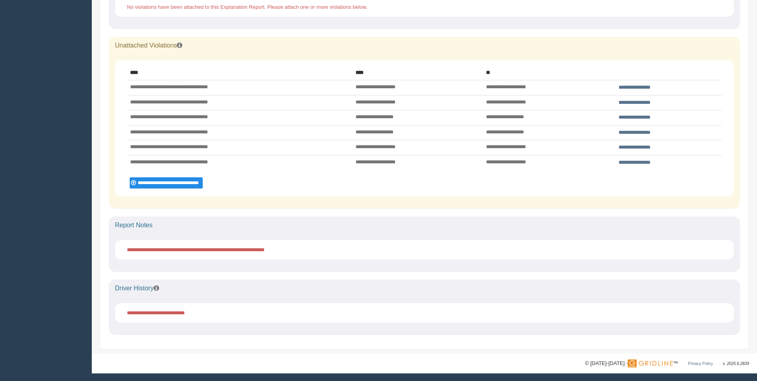 This screenshot has width=757, height=381. What do you see at coordinates (424, 225) in the screenshot?
I see `div: Report Notes` at bounding box center [424, 225].